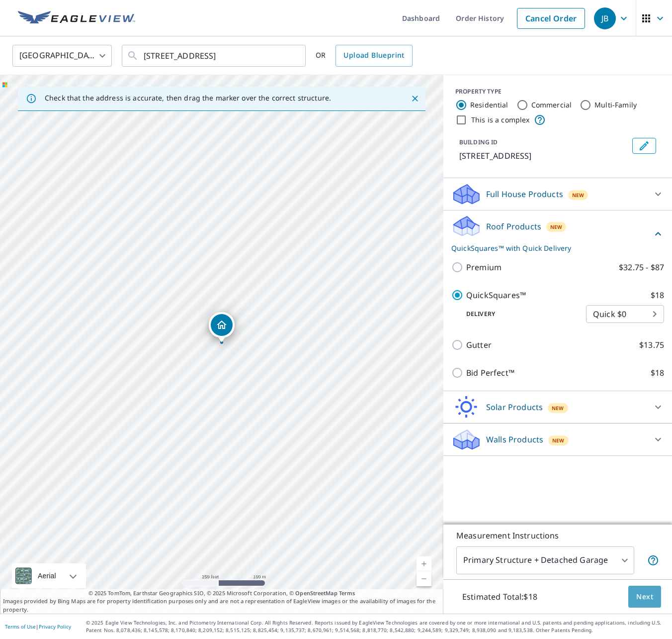  I want to click on p: Delivery, so click(518, 314).